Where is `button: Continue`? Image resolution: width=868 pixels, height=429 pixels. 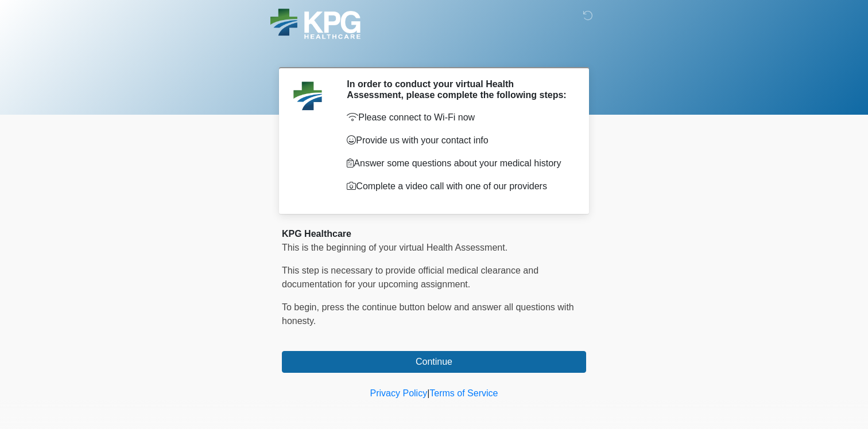 button: Continue is located at coordinates (434, 362).